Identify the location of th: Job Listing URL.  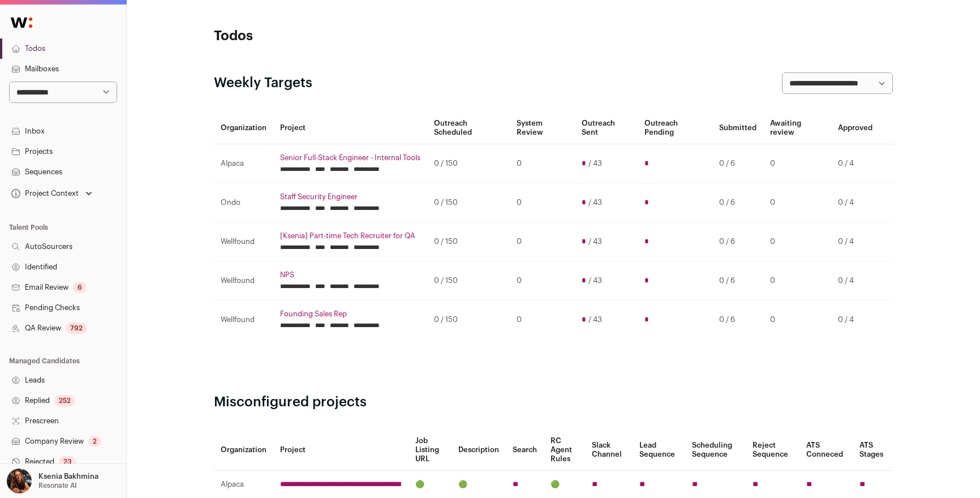
(430, 450).